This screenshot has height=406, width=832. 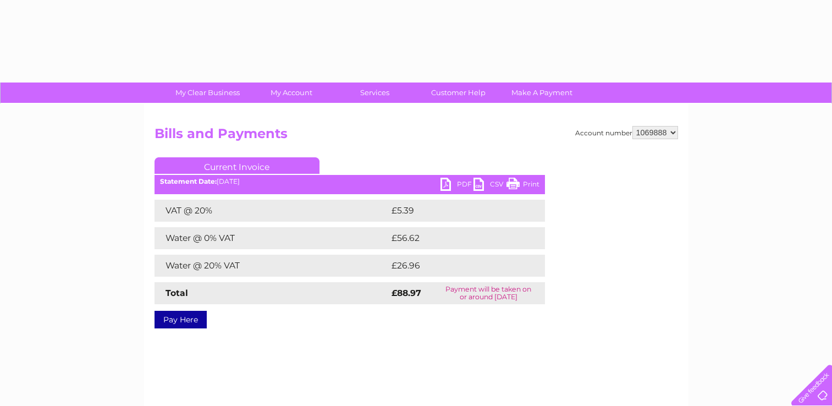 What do you see at coordinates (457, 185) in the screenshot?
I see `a: PDF` at bounding box center [457, 185].